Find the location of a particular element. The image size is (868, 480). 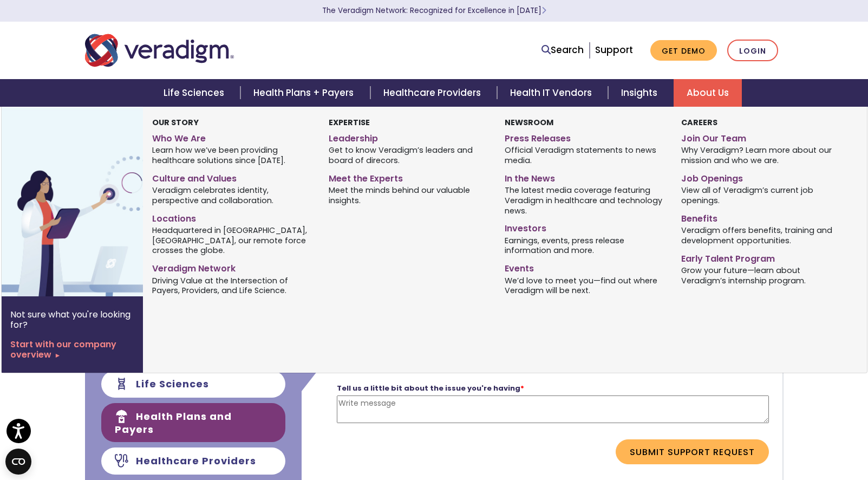

a: Meet the Experts is located at coordinates (409, 176).